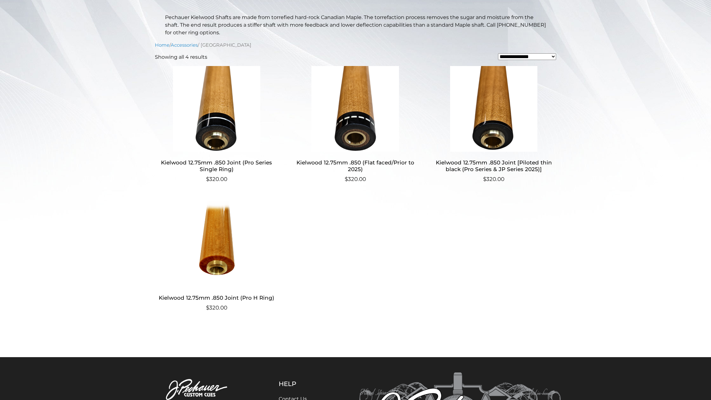  I want to click on h2: Kielwood 12.75mm .850 Joint [Piloted thin black (Pro Series & JP Series 2025)], so click(493, 166).